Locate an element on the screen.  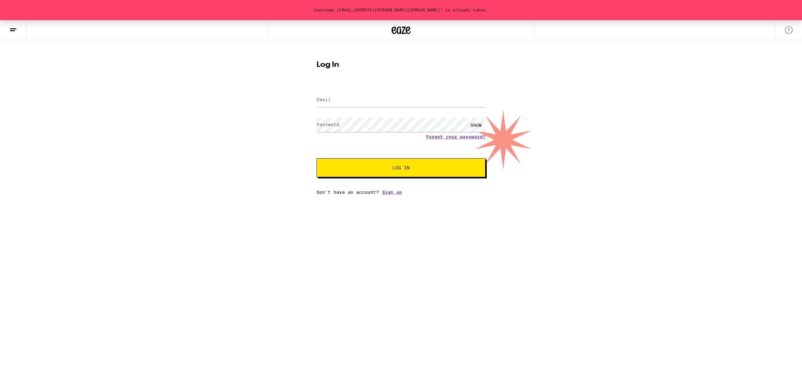
a: Sign up is located at coordinates (392, 192).